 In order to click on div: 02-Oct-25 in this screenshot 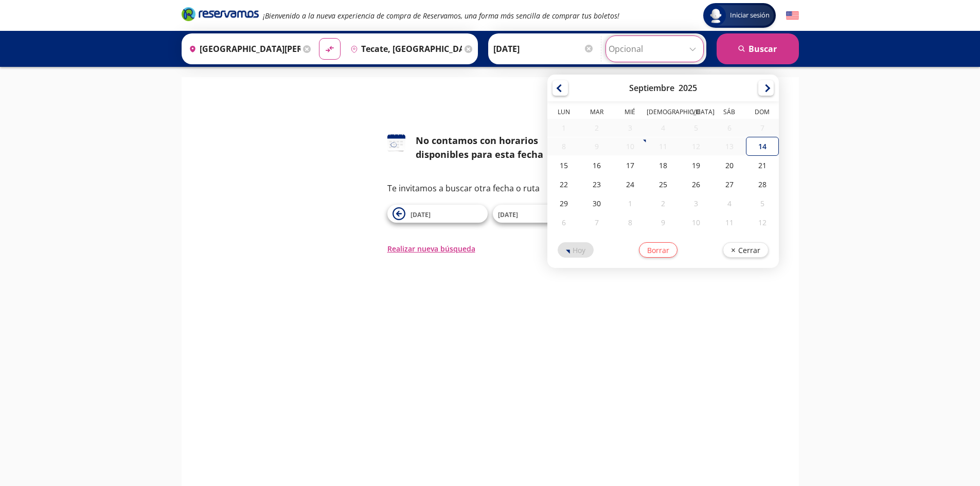, I will do `click(663, 203)`.